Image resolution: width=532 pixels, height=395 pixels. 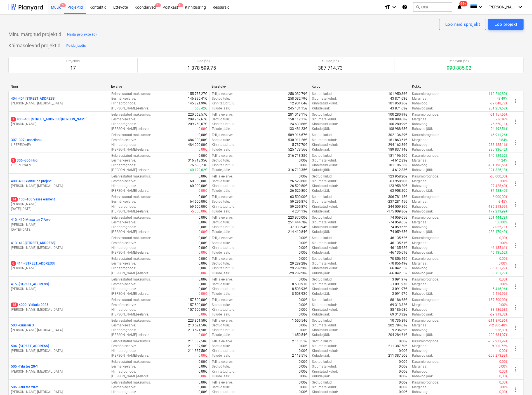 I want to click on p: 43 871,63€, so click(x=398, y=98).